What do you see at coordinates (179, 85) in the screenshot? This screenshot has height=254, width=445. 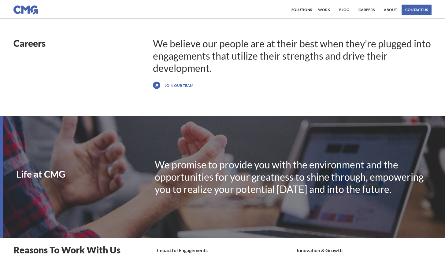 I see `a: Join our team` at bounding box center [179, 85].